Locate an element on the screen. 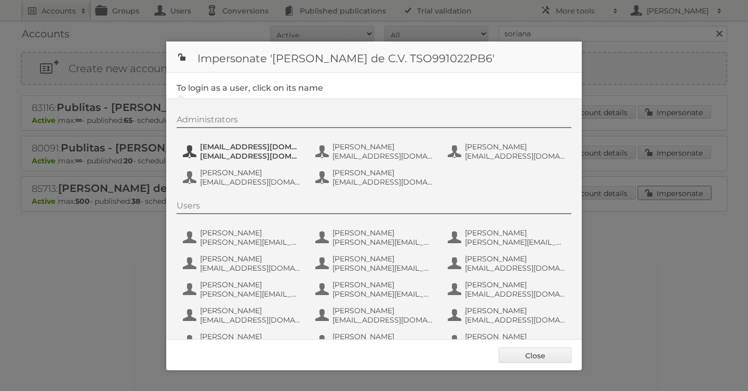 The image size is (748, 391). div: Administrators is located at coordinates (374, 121).